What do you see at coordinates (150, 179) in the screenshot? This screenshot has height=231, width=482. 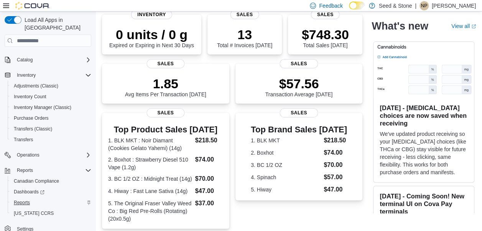 I see `dt: 3. BC 1/2 OZ : Midnight Treat (14g)` at bounding box center [150, 179].